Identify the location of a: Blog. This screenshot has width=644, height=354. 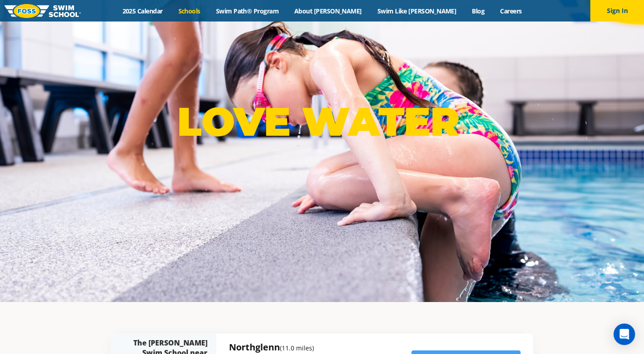
(478, 11).